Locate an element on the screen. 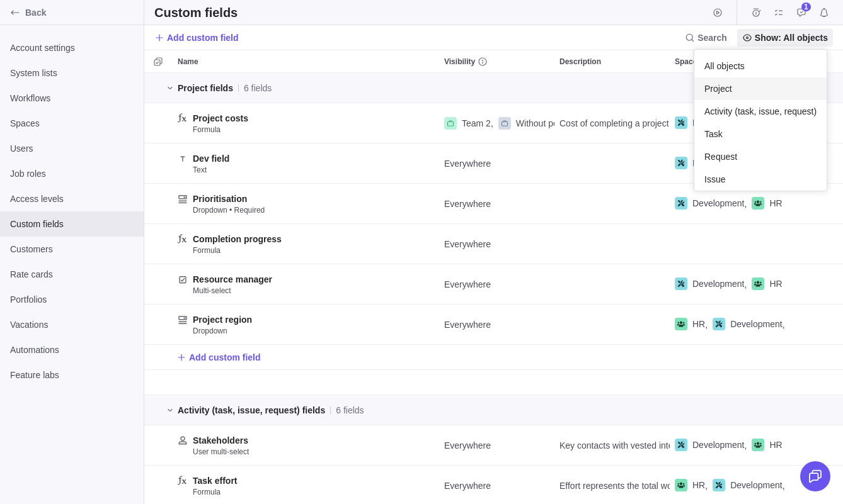  span: Request is located at coordinates (721, 157).